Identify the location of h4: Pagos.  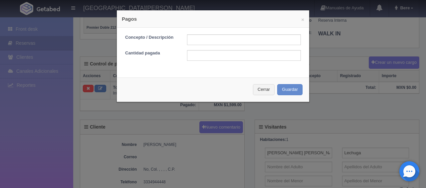
(213, 19).